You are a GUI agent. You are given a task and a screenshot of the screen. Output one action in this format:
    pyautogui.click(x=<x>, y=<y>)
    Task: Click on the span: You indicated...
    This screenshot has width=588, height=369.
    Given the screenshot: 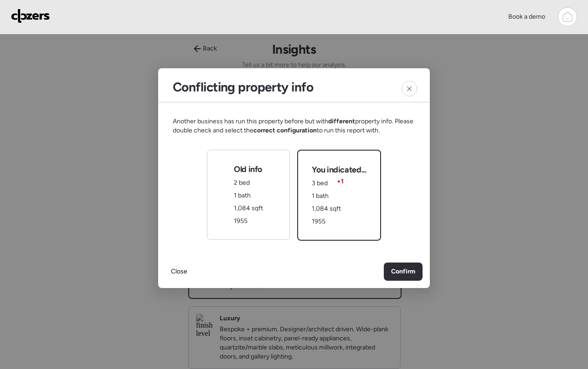 What is the action you would take?
    pyautogui.click(x=338, y=170)
    